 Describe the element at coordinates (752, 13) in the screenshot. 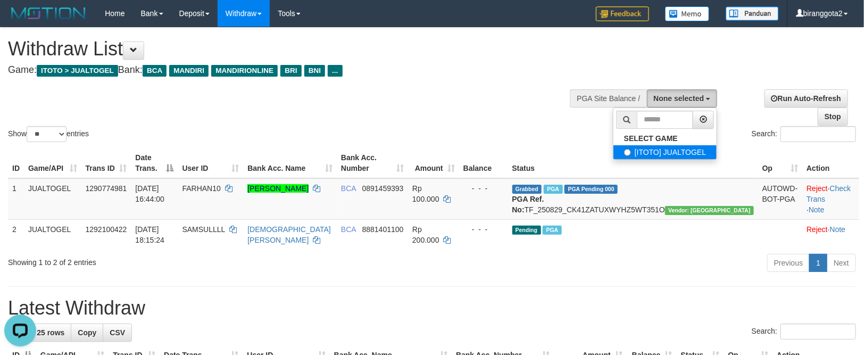

I see `img: panduan.png` at that location.